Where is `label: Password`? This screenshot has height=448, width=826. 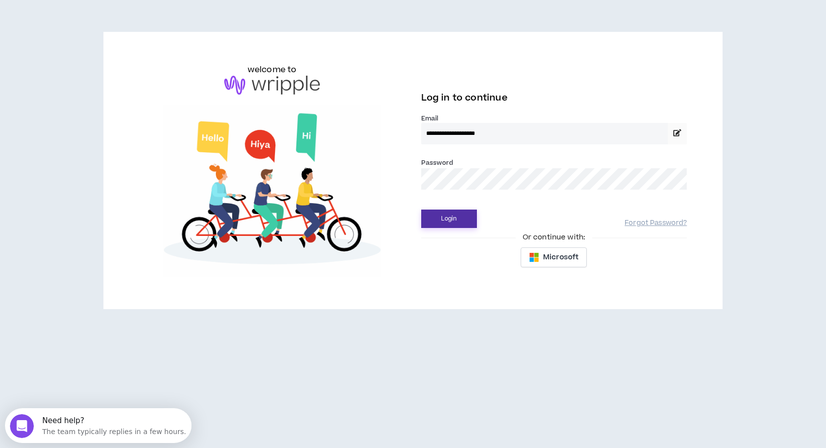
label: Password is located at coordinates (437, 163).